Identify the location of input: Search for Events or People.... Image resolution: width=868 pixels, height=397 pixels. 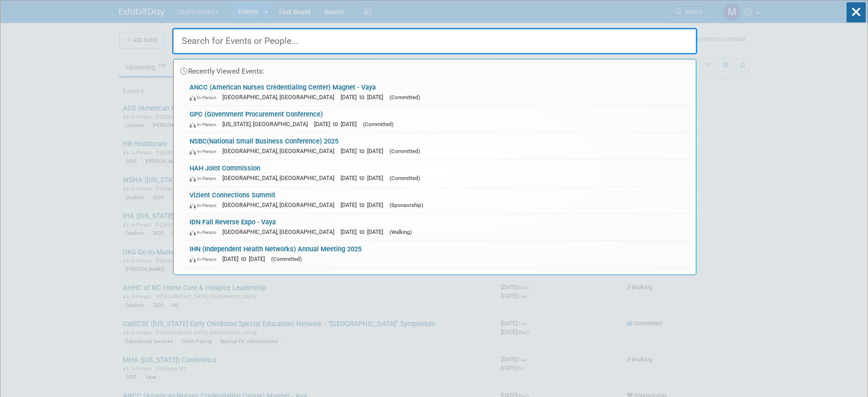
(435, 41).